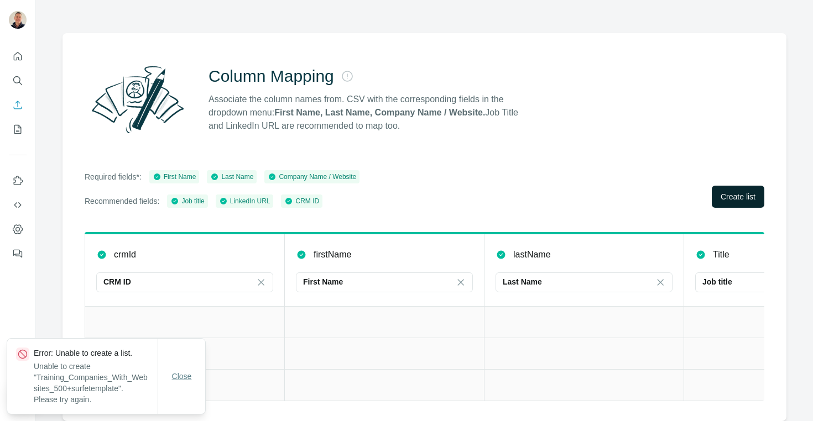  Describe the element at coordinates (125, 255) in the screenshot. I see `p: crmId` at that location.